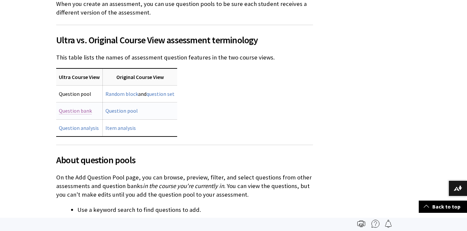 This screenshot has width=467, height=231. Describe the element at coordinates (160, 94) in the screenshot. I see `a: question set` at that location.